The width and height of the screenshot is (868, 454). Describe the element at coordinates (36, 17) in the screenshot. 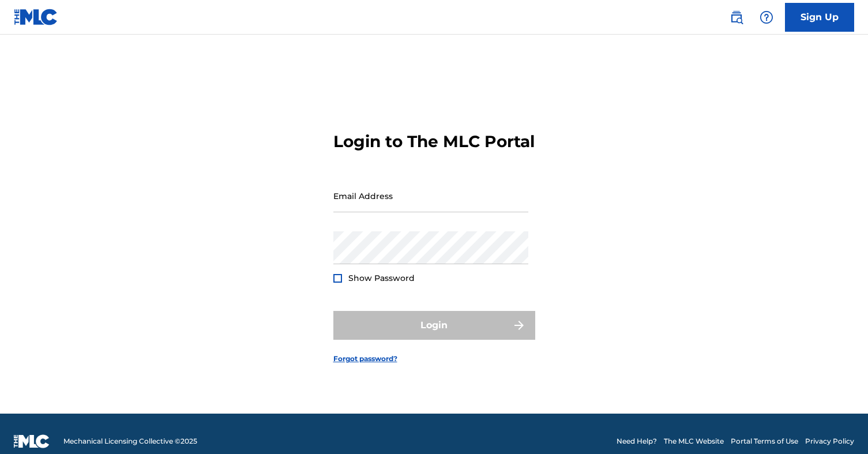

I see `img: MLC Logo` at that location.